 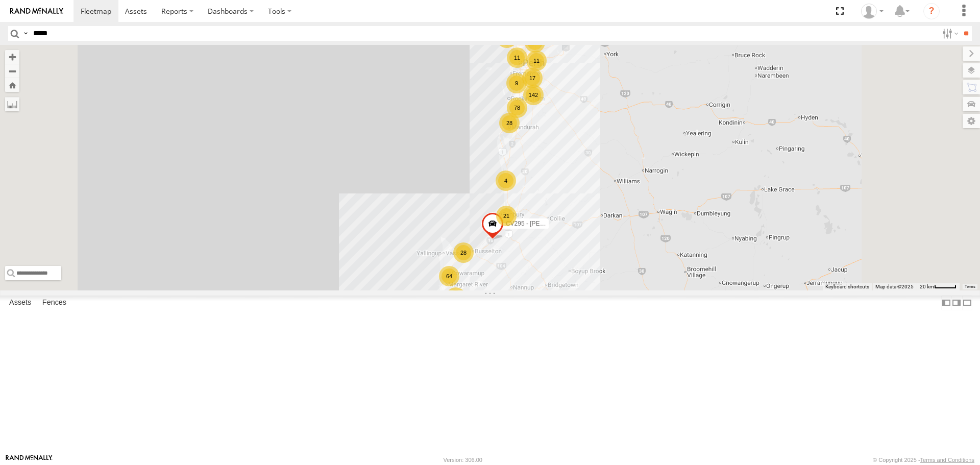 I want to click on div: Version: 306.00, so click(x=463, y=460).